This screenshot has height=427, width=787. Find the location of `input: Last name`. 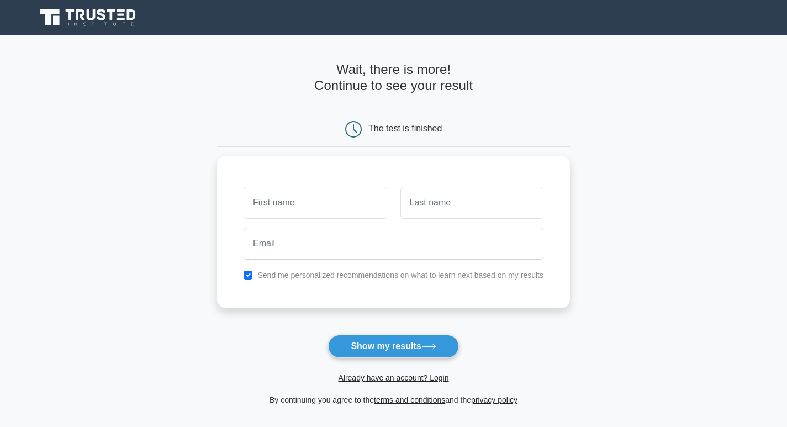

input: Last name is located at coordinates (471, 203).